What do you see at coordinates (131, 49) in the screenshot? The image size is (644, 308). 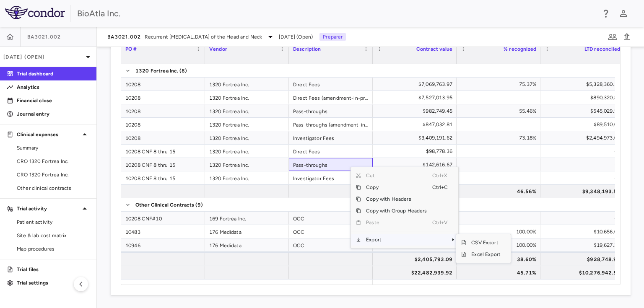 I see `span: PO #` at bounding box center [131, 49].